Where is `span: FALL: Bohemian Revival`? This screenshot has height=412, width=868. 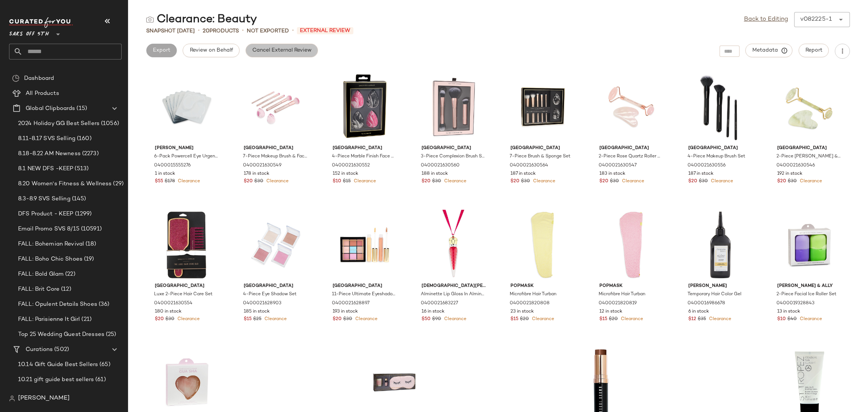
span: FALL: Bohemian Revival is located at coordinates (51, 244).